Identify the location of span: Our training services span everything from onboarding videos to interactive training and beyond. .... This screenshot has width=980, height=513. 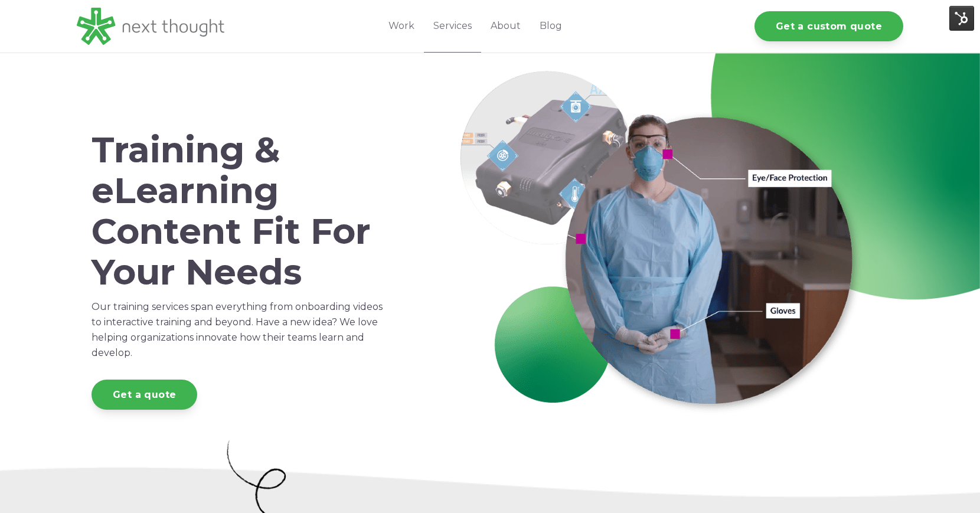
(237, 329).